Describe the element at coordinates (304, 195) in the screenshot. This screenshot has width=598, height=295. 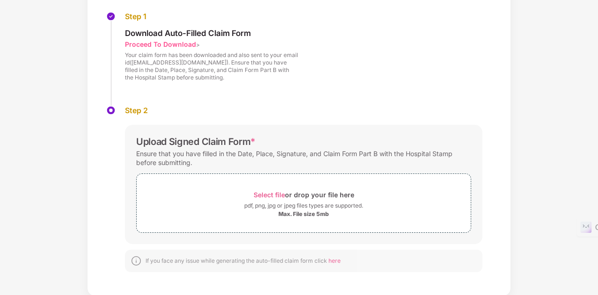
I see `div: or drop your file here` at that location.